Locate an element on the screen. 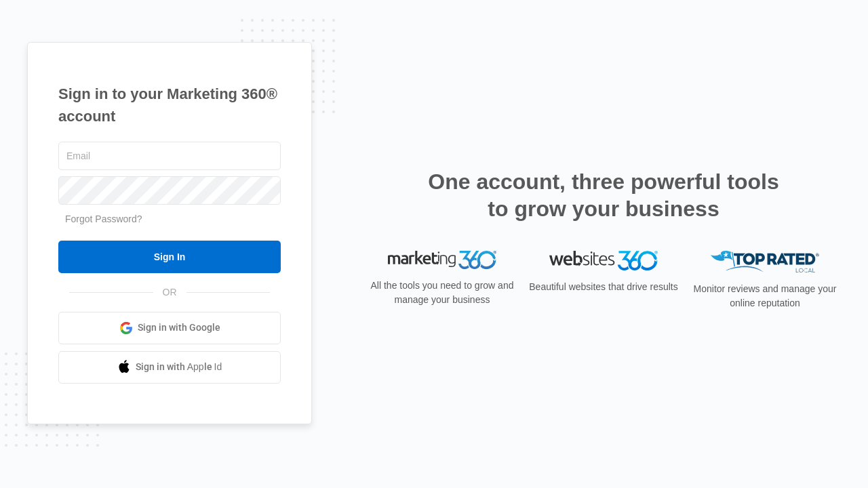  a: Forgot Password? is located at coordinates (104, 219).